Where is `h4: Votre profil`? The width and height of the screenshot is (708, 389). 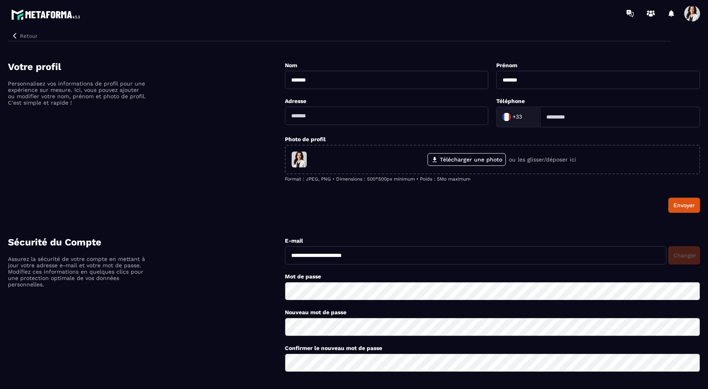 h4: Votre profil is located at coordinates (146, 67).